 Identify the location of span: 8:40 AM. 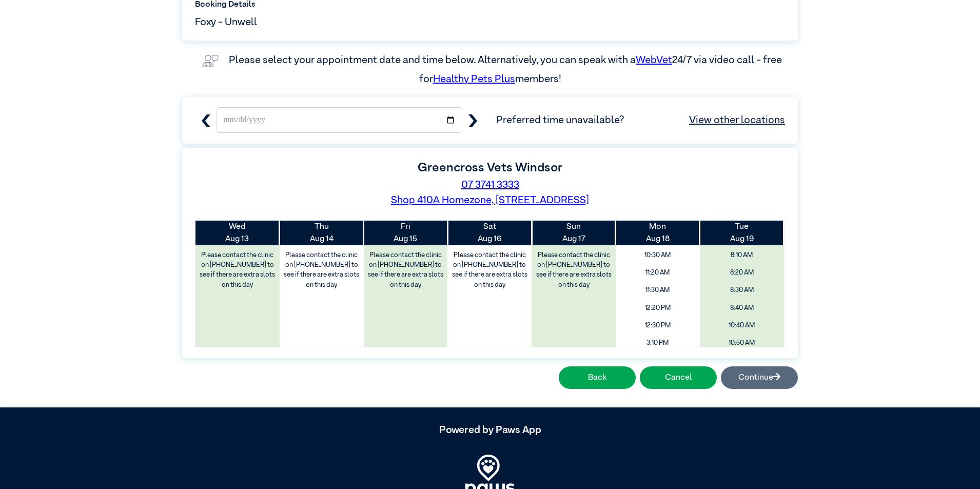
(742, 308).